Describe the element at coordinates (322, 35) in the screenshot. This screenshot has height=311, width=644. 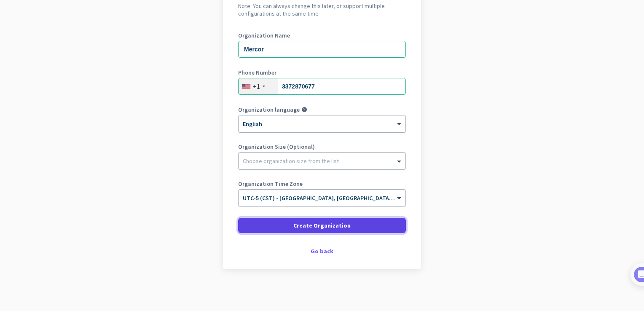
I see `label: Organization Name` at that location.